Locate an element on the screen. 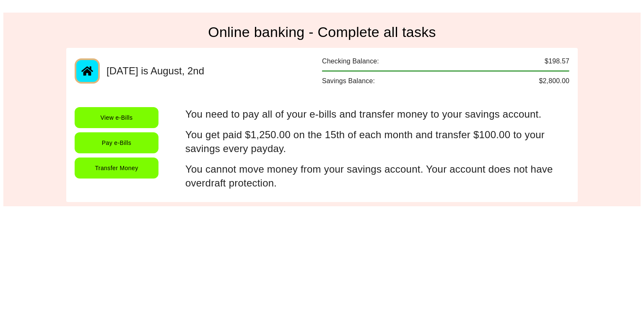  button: View e-Bills is located at coordinates (117, 117).